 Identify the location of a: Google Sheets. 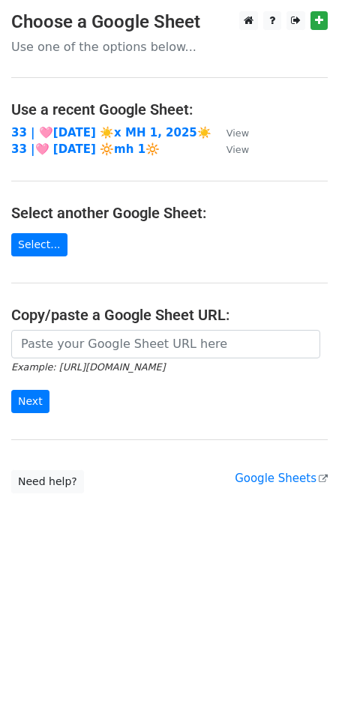
(281, 478).